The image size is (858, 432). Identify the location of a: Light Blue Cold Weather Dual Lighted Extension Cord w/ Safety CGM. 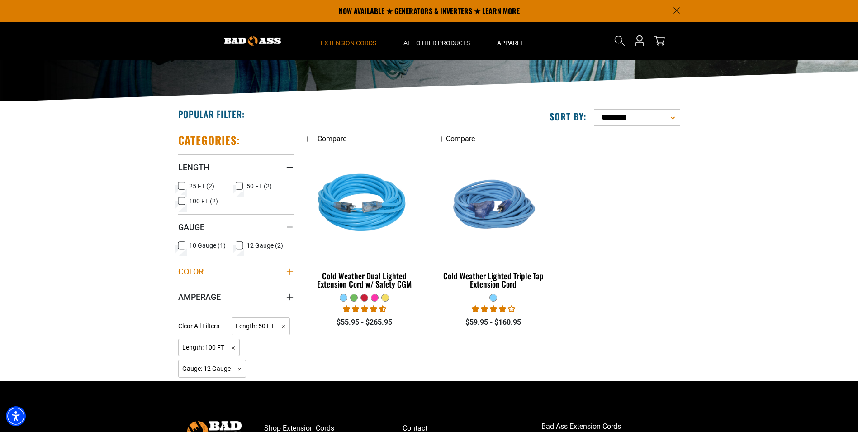
(365, 220).